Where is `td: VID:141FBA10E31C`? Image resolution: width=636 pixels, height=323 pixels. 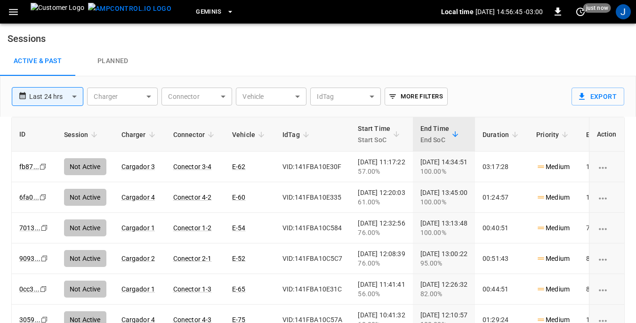 td: VID:141FBA10E31C is located at coordinates (313, 289).